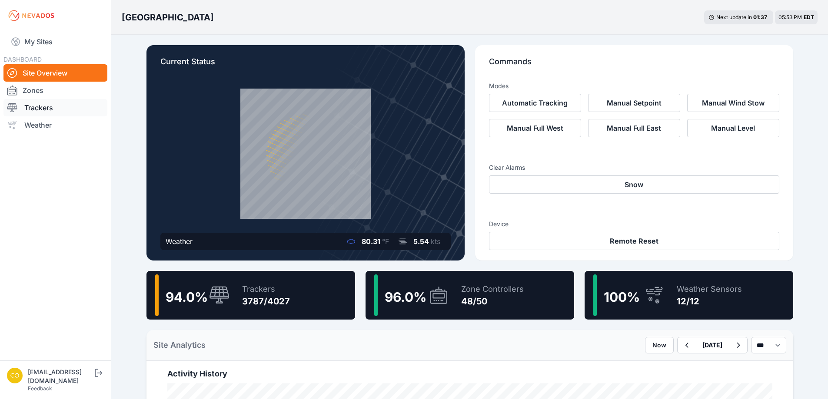 The height and width of the screenshot is (399, 828). What do you see at coordinates (405, 297) in the screenshot?
I see `span: 96.0 %` at bounding box center [405, 297].